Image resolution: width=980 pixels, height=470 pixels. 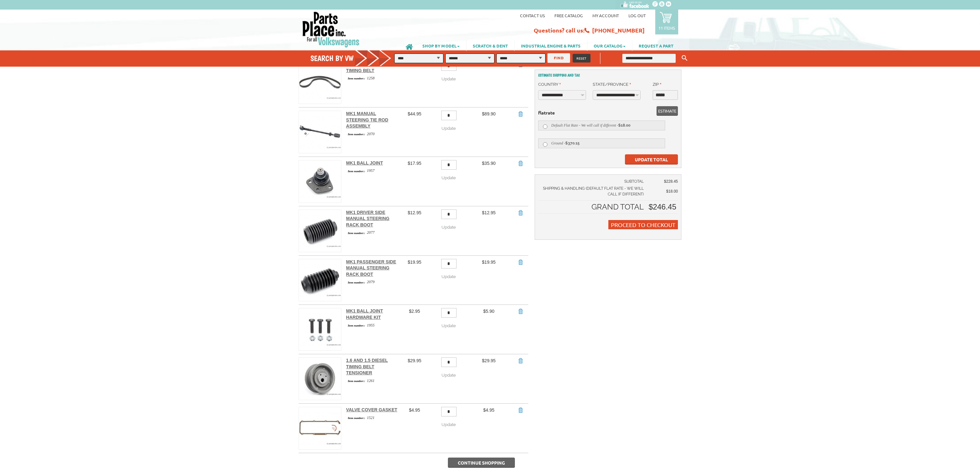 I want to click on div: 1261, so click(x=373, y=381).